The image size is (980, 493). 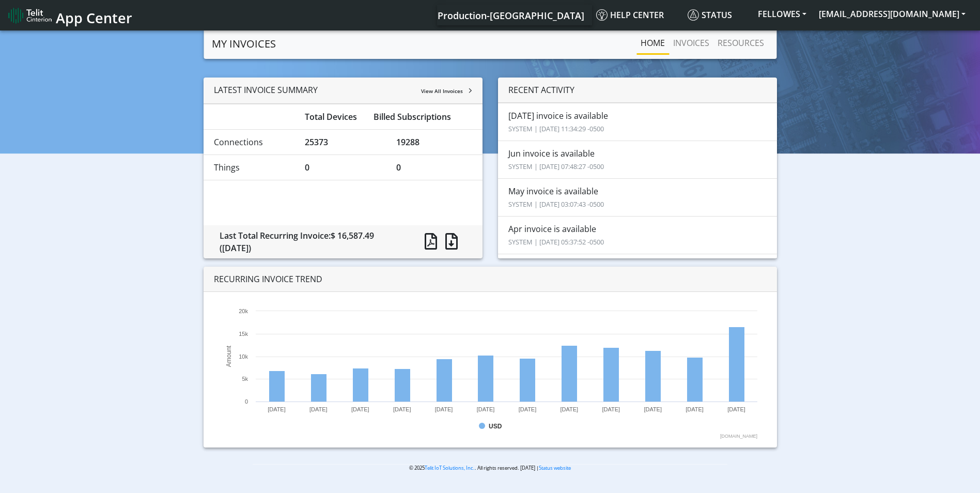 I want to click on span: Help center, so click(x=630, y=15).